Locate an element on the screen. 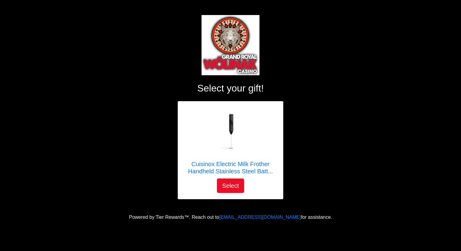  img: Logo is located at coordinates (230, 45).